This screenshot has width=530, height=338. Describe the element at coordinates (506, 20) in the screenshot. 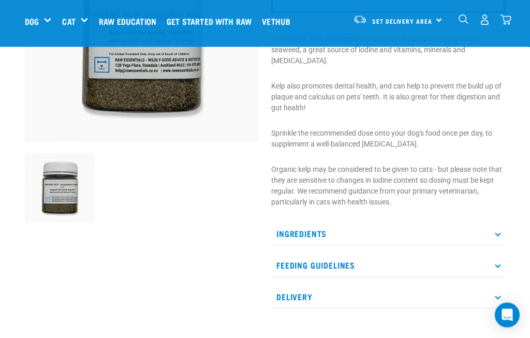

I see `img: home-icon@2x.png` at that location.